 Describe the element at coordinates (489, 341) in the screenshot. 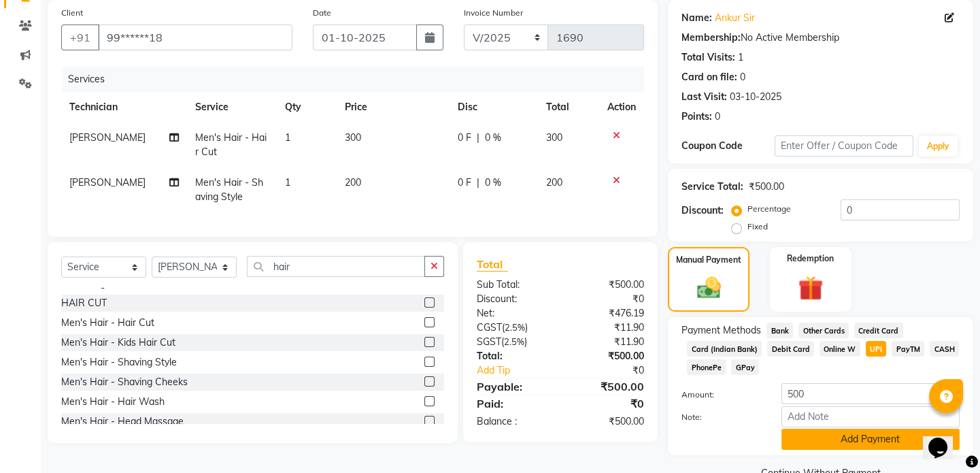

I see `span: SGST` at that location.